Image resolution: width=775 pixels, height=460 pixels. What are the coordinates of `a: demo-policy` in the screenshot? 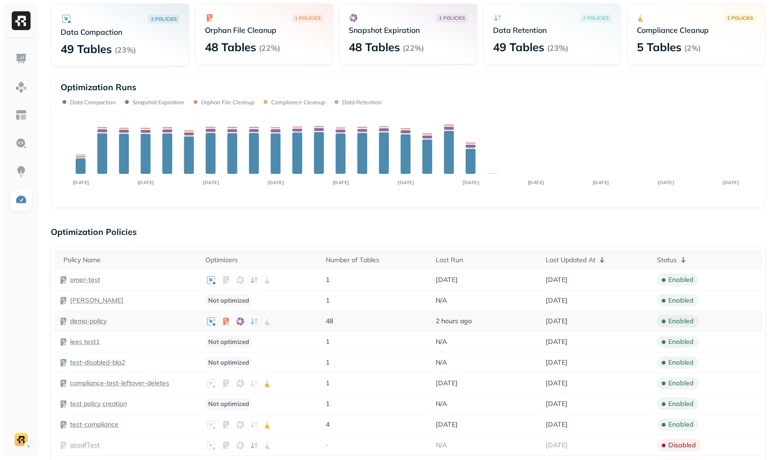 It's located at (88, 321).